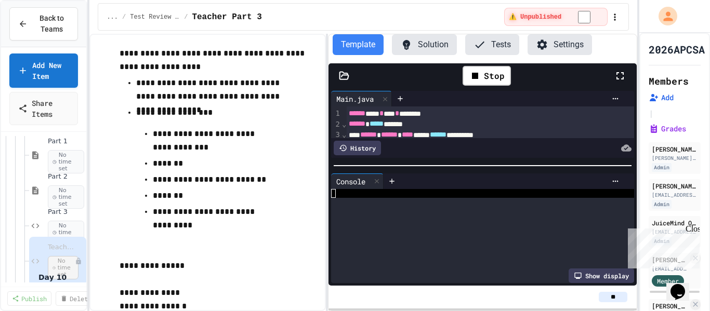 The width and height of the screenshot is (710, 311). I want to click on div: Unpublished, so click(78, 261).